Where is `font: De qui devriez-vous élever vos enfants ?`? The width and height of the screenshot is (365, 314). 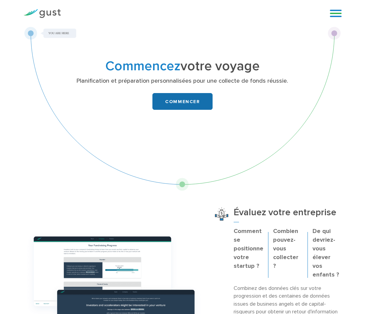
font: De qui devriez-vous élever vos enfants ? is located at coordinates (326, 253).